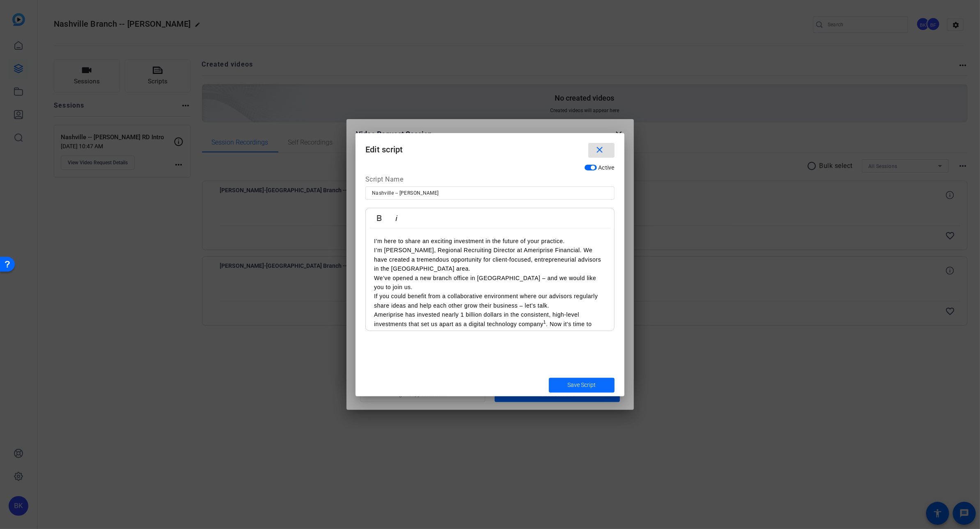 The height and width of the screenshot is (529, 980). What do you see at coordinates (490, 241) in the screenshot?
I see `p: I’m here to share an exciting investment in the future of your practice.` at bounding box center [490, 241].